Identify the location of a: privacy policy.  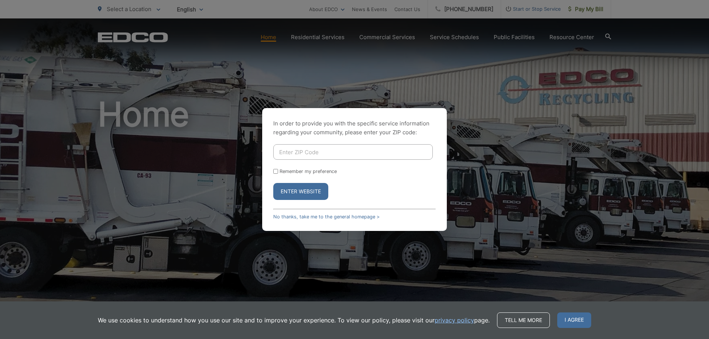
(454, 321).